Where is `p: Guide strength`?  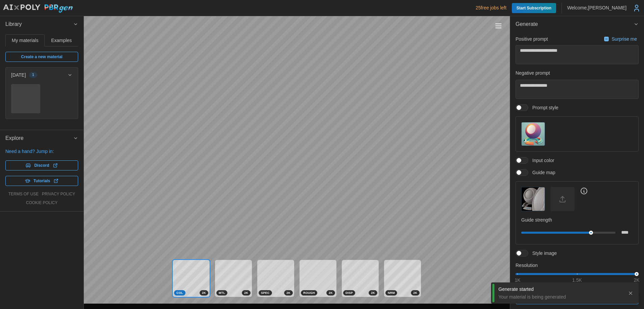 p: Guide strength is located at coordinates (577, 220).